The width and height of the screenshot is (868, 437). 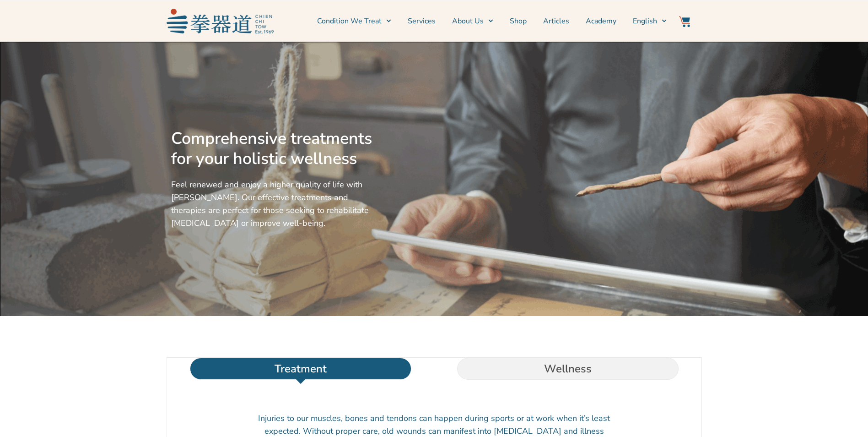 What do you see at coordinates (645, 21) in the screenshot?
I see `span: English` at bounding box center [645, 21].